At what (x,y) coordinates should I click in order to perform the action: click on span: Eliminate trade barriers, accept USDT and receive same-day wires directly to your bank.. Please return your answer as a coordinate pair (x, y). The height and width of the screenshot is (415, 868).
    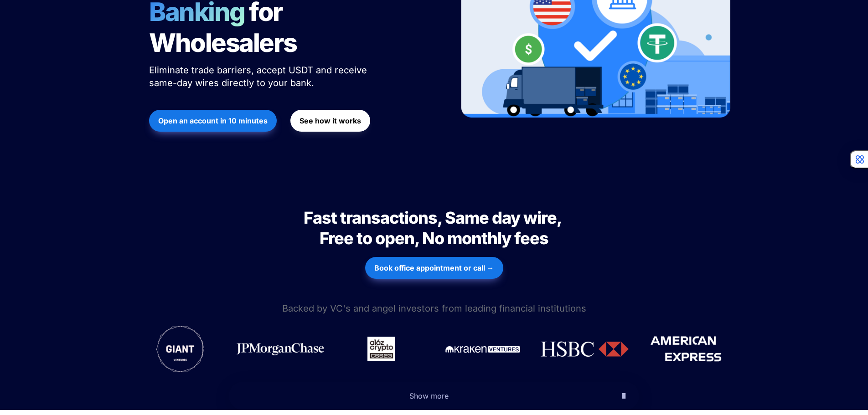
    Looking at the image, I should click on (259, 76).